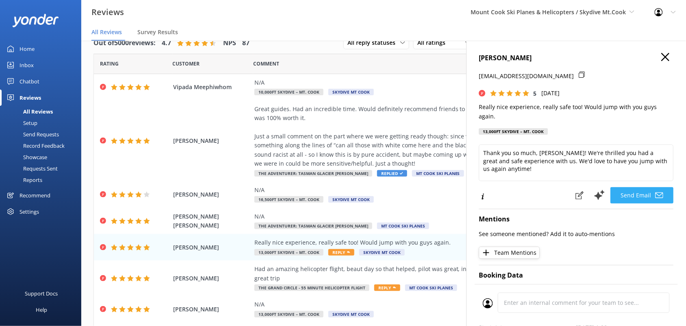 The width and height of the screenshot is (686, 326). Describe the element at coordinates (437, 273) in the screenshot. I see `div: Had an amazing helicopter flight, beaut day so that helped, pilot was great, informative, took ti...` at that location.